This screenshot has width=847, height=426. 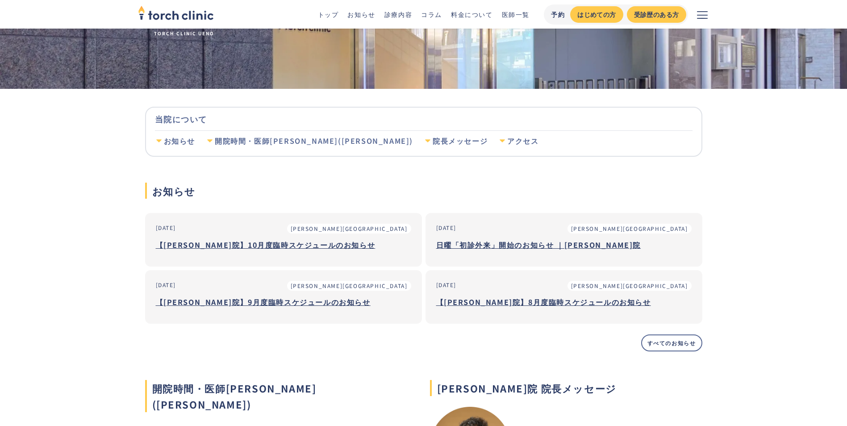 I want to click on a: 医師一覧, so click(x=516, y=14).